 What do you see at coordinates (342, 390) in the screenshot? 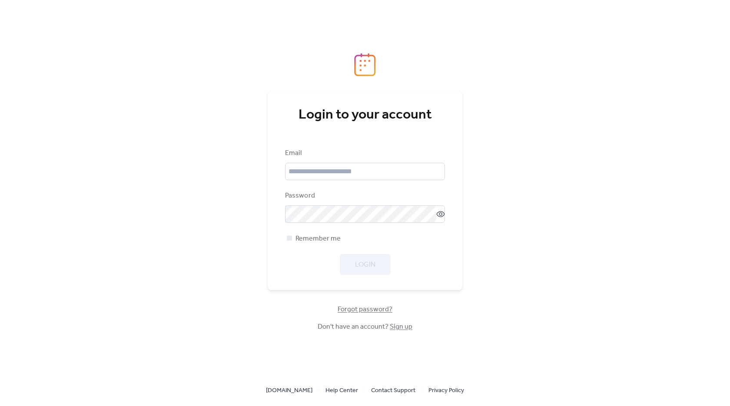
I see `a: Help Center` at bounding box center [342, 390].